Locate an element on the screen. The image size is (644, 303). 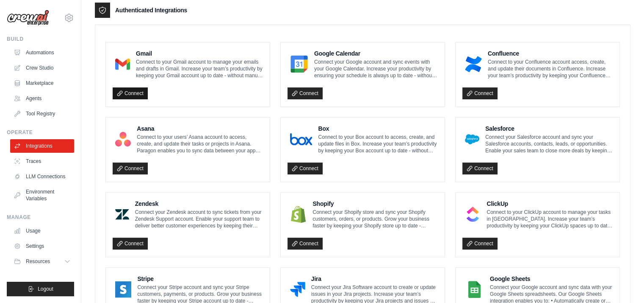
h4: Google Calendar is located at coordinates (377, 53).